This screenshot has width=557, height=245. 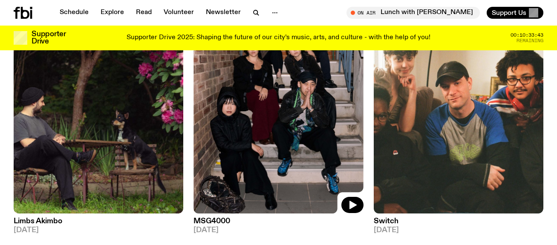 What do you see at coordinates (509, 13) in the screenshot?
I see `span: Support Us` at bounding box center [509, 13].